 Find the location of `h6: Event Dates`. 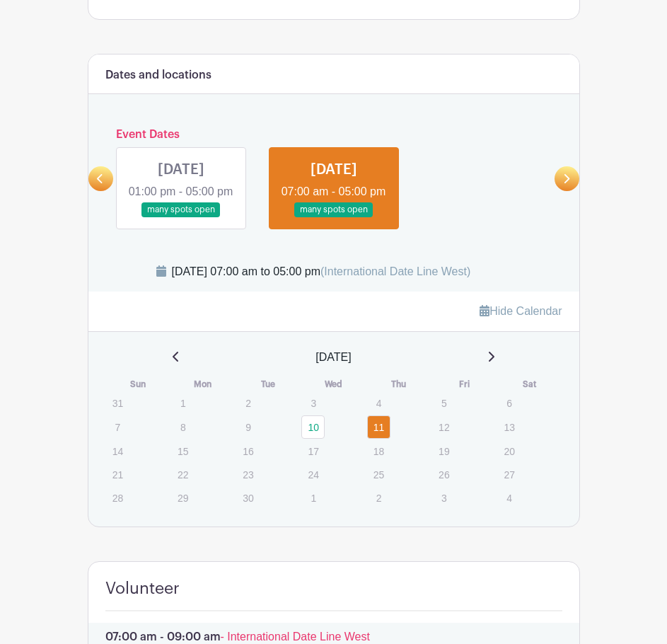

h6: Event Dates is located at coordinates (334, 135).